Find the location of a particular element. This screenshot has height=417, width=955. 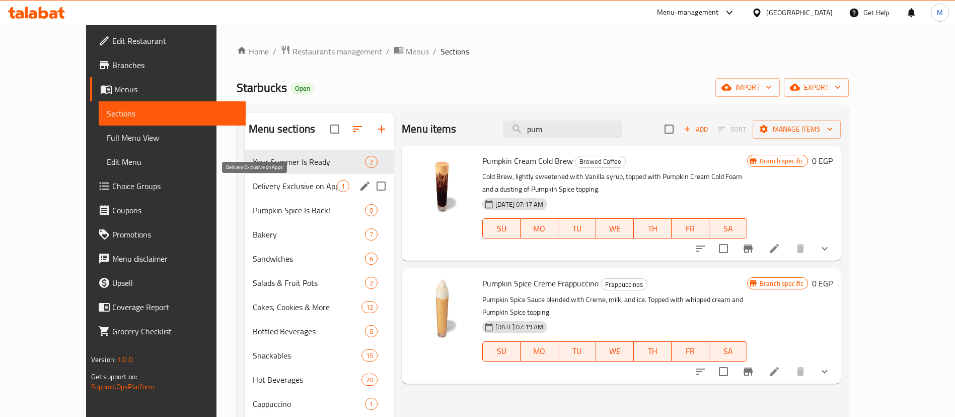

span: Select to update is located at coordinates (724, 248).